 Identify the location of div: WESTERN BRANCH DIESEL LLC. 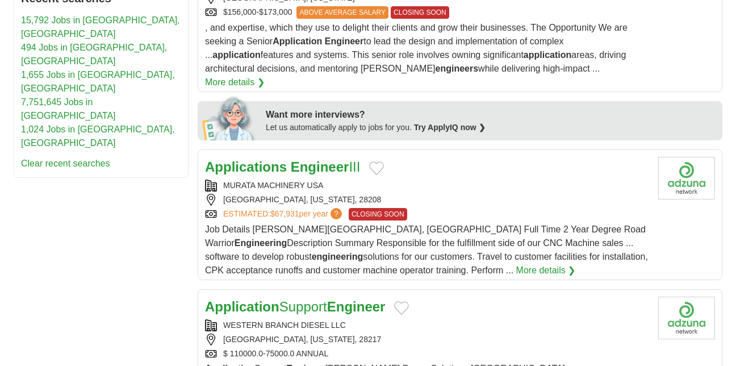
(427, 325).